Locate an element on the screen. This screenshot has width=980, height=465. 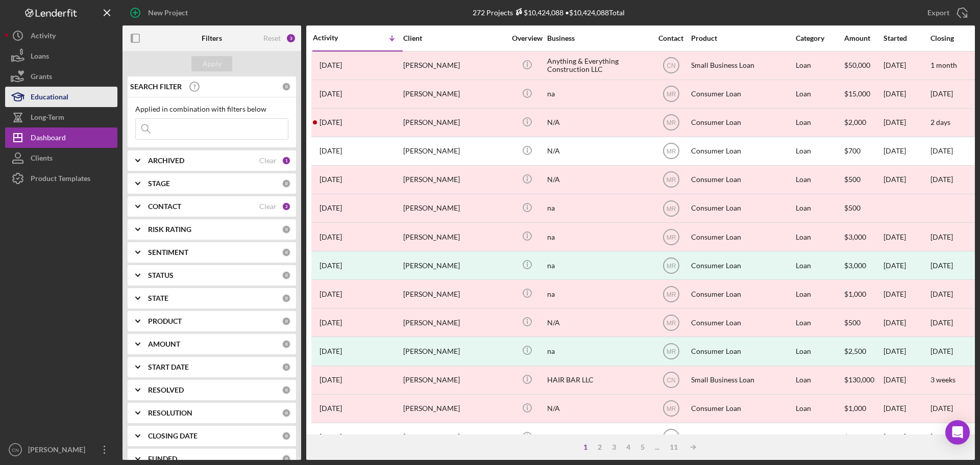
div: 272 Projects • $10,424,088 Total is located at coordinates (549, 12).